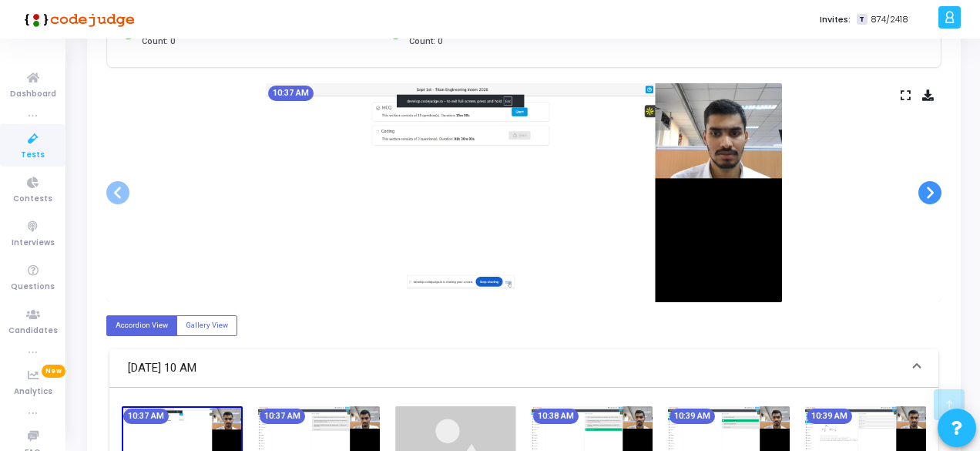  Describe the element at coordinates (889, 19) in the screenshot. I see `span: 874/2418` at that location.